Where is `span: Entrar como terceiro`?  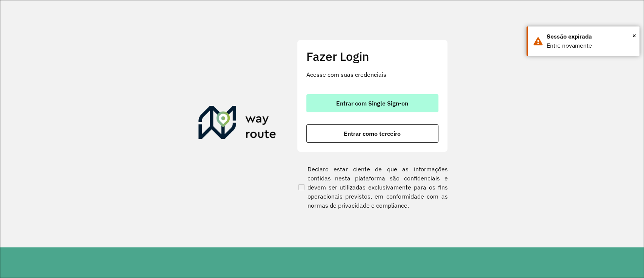 span: Entrar como terceiro is located at coordinates (372, 134).